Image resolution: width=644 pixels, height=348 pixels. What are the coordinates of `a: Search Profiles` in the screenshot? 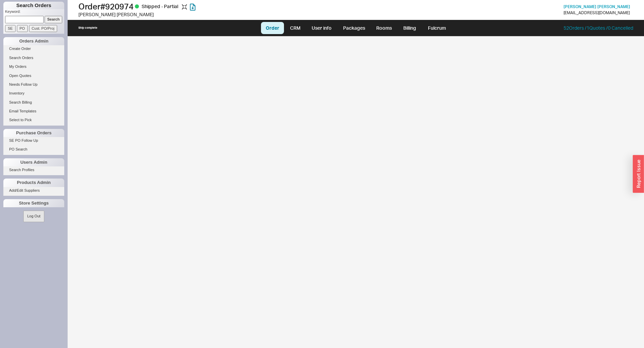 It's located at (34, 170).